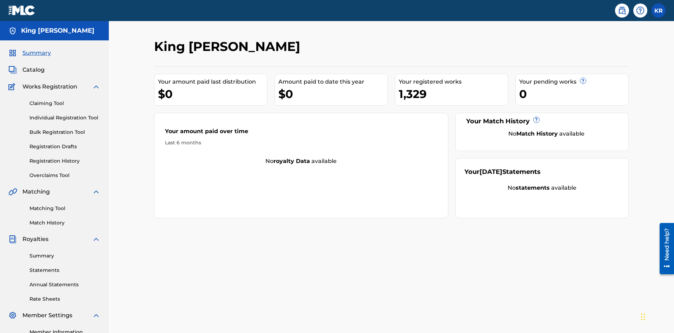 The height and width of the screenshot is (333, 674). Describe the element at coordinates (12, 29) in the screenshot. I see `div: Open Resource Center` at that location.